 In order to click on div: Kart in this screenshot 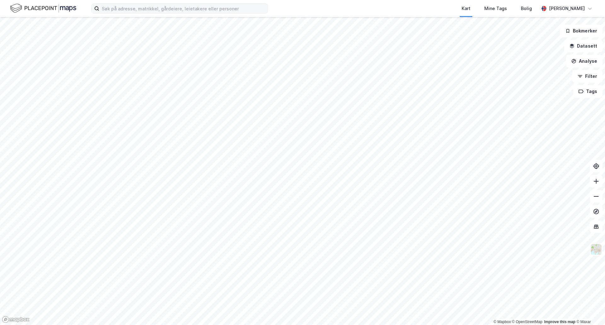, I will do `click(466, 9)`.